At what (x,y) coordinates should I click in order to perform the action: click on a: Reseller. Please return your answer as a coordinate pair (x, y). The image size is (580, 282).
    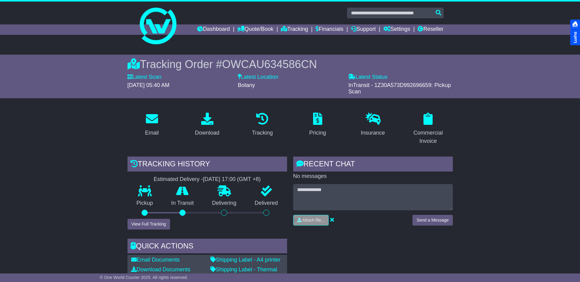
    Looking at the image, I should click on (430, 30).